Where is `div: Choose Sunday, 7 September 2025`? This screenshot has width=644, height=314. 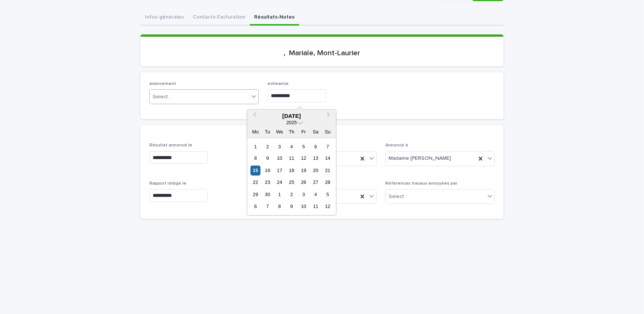 div: Choose Sunday, 7 September 2025 is located at coordinates (328, 146).